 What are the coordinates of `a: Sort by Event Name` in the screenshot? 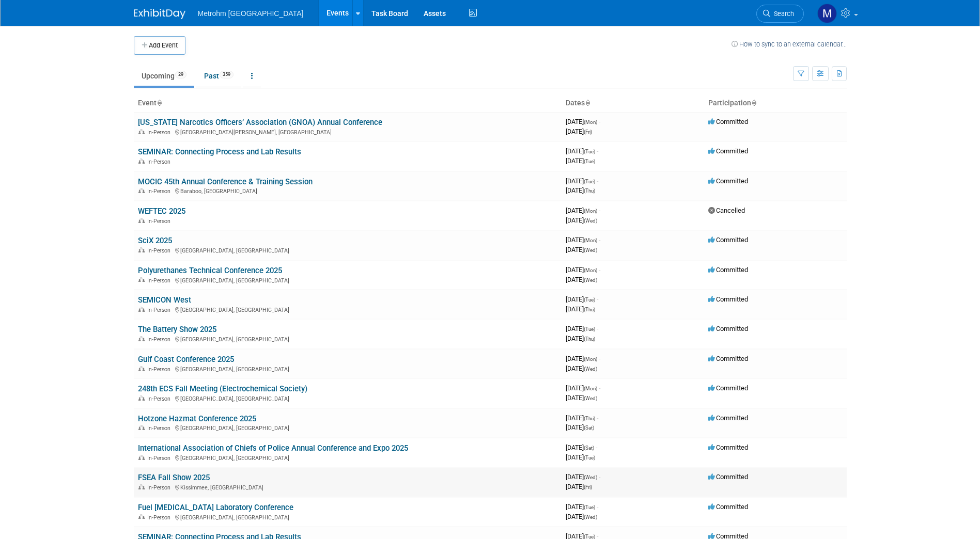 It's located at (159, 103).